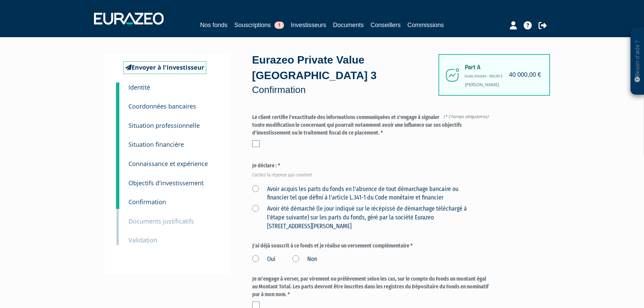  What do you see at coordinates (118, 103) in the screenshot?
I see `a: 2` at bounding box center [118, 103].